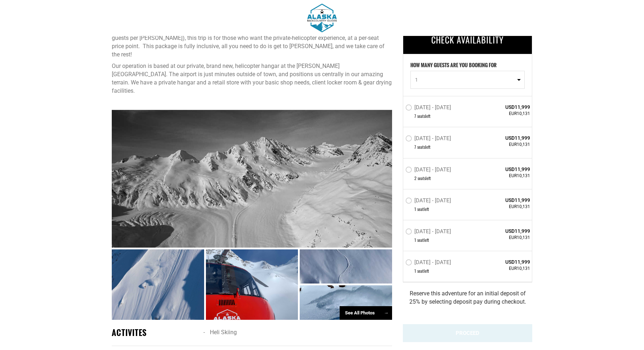 The width and height of the screenshot is (644, 350). What do you see at coordinates (467, 298) in the screenshot?
I see `div: Reserve this adventure for an initial deposit of 25% by selecting deposit pay during checkout.` at bounding box center [467, 298].